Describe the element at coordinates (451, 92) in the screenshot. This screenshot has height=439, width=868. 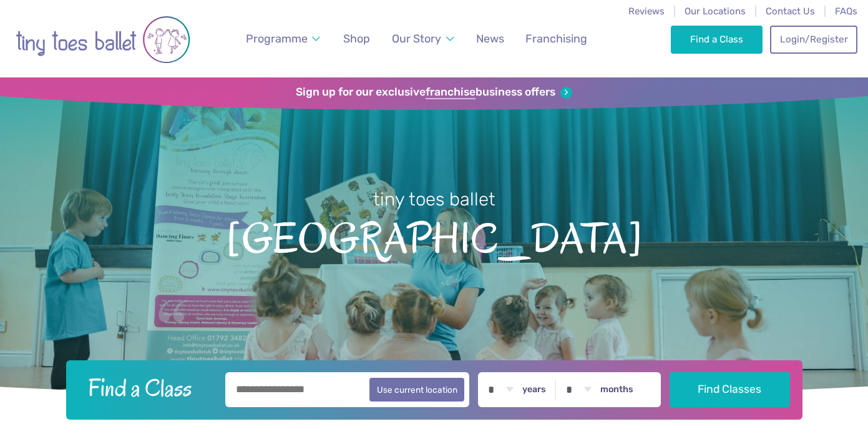
I see `strong: franchise` at that location.